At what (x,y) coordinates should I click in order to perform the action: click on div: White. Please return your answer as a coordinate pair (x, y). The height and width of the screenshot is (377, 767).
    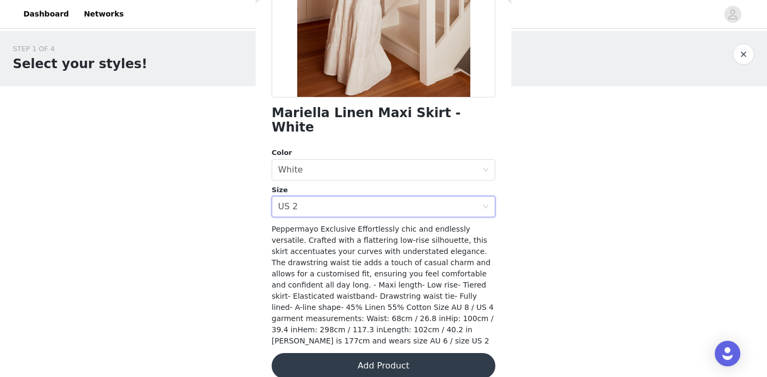
    Looking at the image, I should click on (290, 170).